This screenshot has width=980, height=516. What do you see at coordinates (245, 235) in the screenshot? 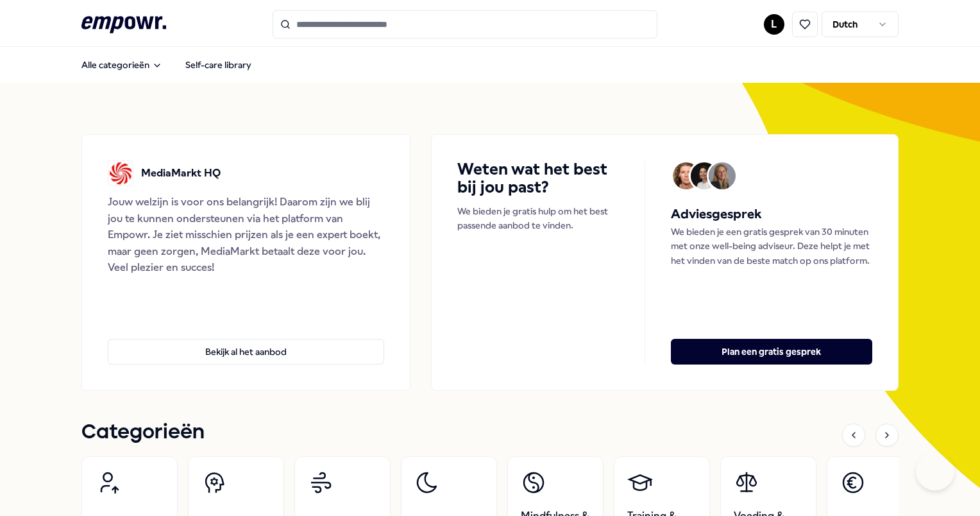
I see `div: Jouw welzijn is voor ons belangrijk! Daarom zijn we blij jou te kunnen ondersteunen via het platf...` at bounding box center [245, 235].